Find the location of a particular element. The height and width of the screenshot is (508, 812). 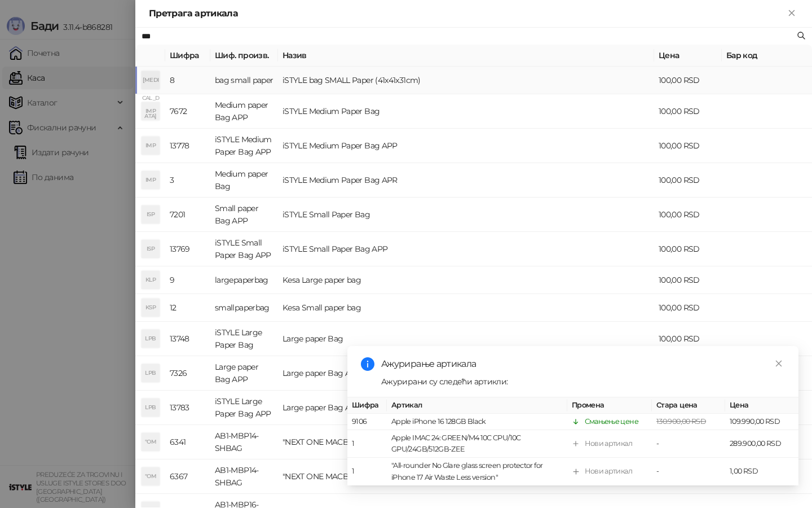

td: Medium paper Bag is located at coordinates (244, 180).